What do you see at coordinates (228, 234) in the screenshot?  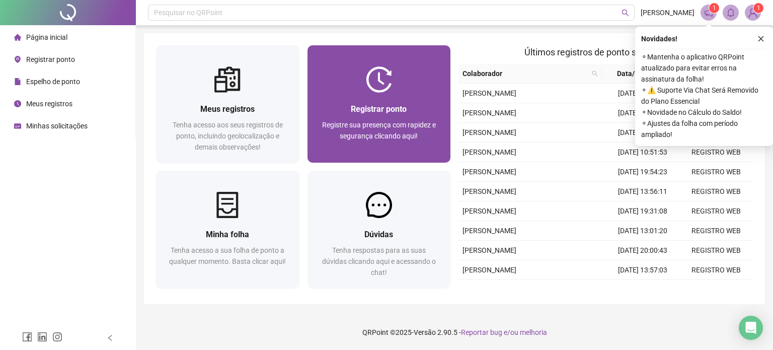 I see `span: Minha folha` at bounding box center [228, 234].